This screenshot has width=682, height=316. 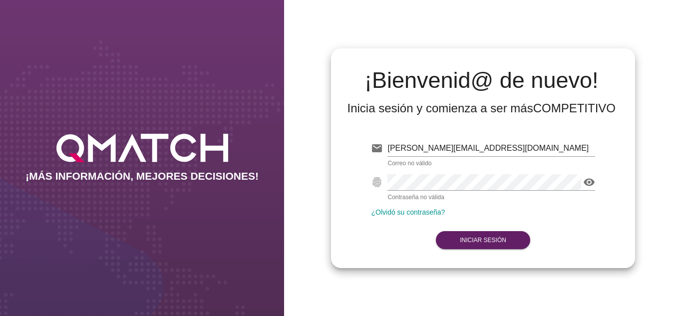 What do you see at coordinates (415, 197) in the screenshot?
I see `div: Contraseña no válida` at bounding box center [415, 197].